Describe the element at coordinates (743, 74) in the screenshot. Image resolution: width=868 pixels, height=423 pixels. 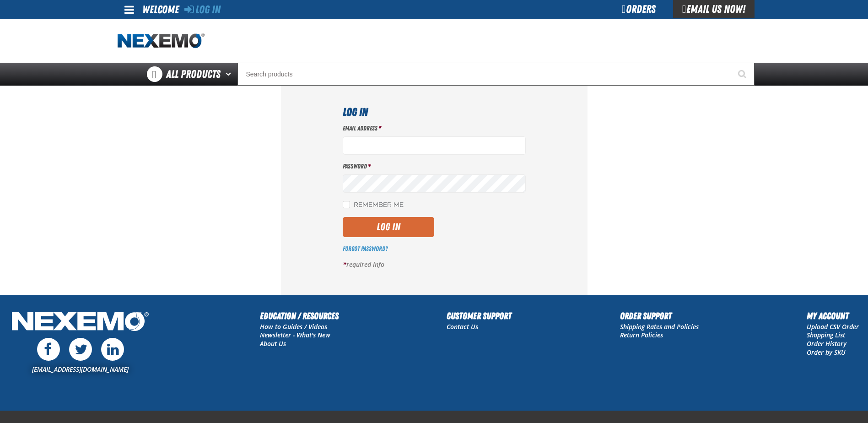
I see `button: Start Searching` at that location.